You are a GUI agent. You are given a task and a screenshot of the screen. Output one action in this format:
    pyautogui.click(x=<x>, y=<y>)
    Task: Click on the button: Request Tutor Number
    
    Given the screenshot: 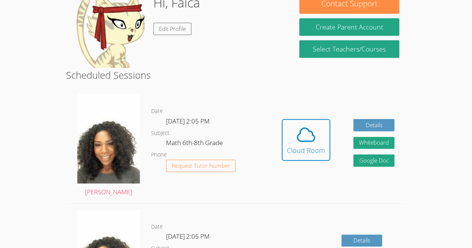 What is the action you would take?
    pyautogui.click(x=201, y=166)
    